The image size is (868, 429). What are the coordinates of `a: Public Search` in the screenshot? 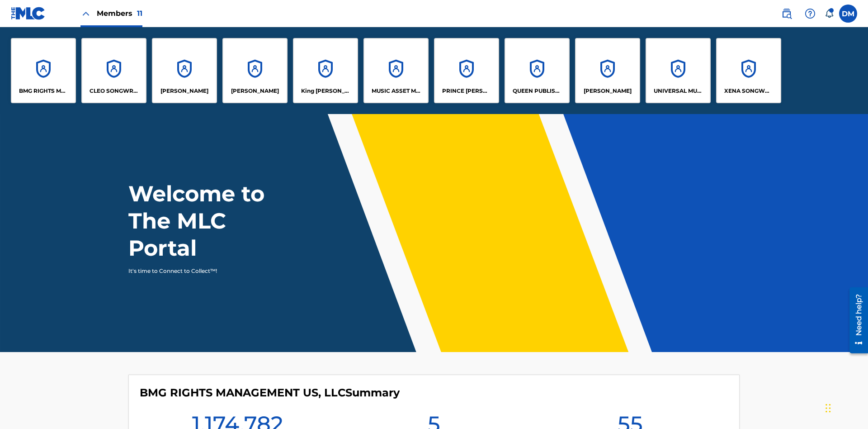 It's located at (787, 14).